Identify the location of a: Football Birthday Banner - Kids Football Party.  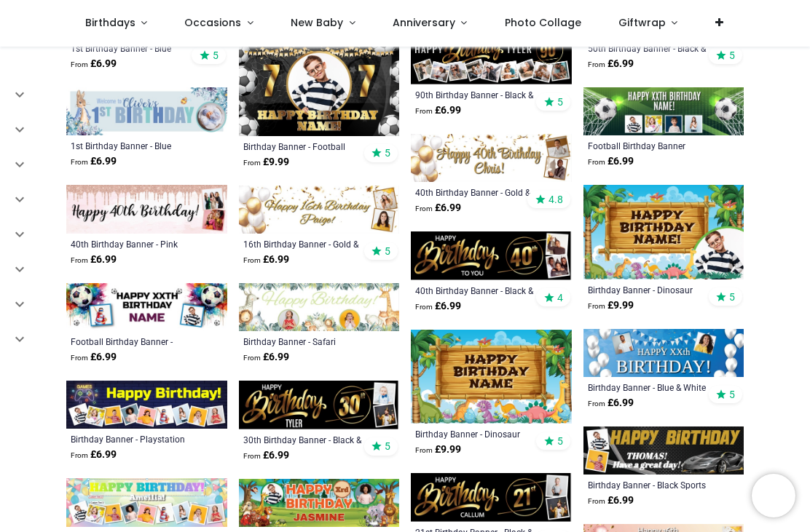
(131, 342).